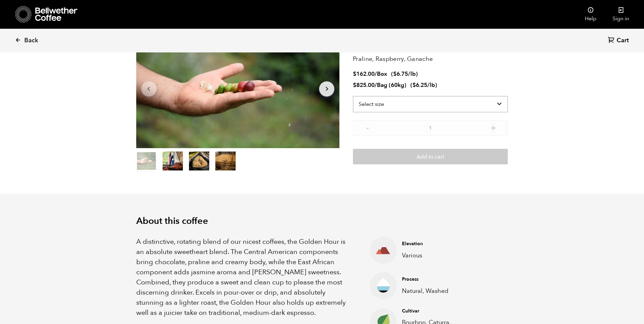 This screenshot has width=644, height=324. I want to click on h4: Elevation, so click(450, 244).